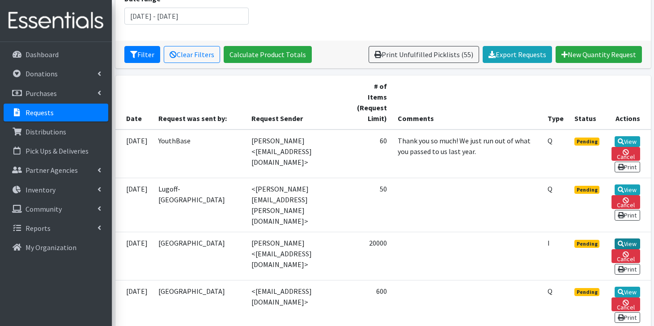 This screenshot has height=326, width=654. Describe the element at coordinates (43, 209) in the screenshot. I see `p: Community` at that location.